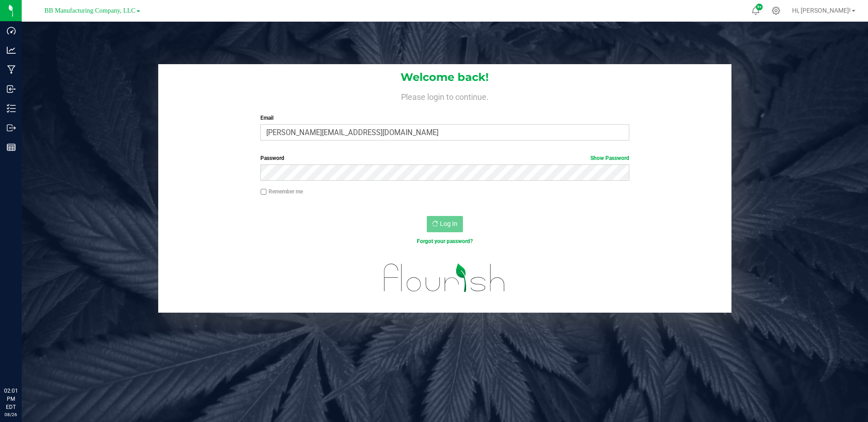 Image resolution: width=868 pixels, height=422 pixels. Describe the element at coordinates (11, 89) in the screenshot. I see `inline-svg: Inbound` at that location.